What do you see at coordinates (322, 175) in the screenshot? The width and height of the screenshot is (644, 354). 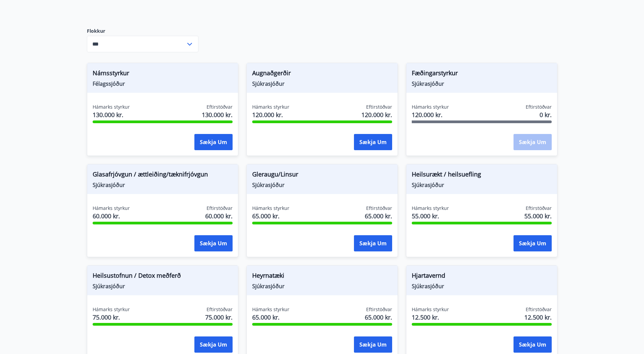 I see `span: Gleraugu/Linsur` at bounding box center [322, 175].